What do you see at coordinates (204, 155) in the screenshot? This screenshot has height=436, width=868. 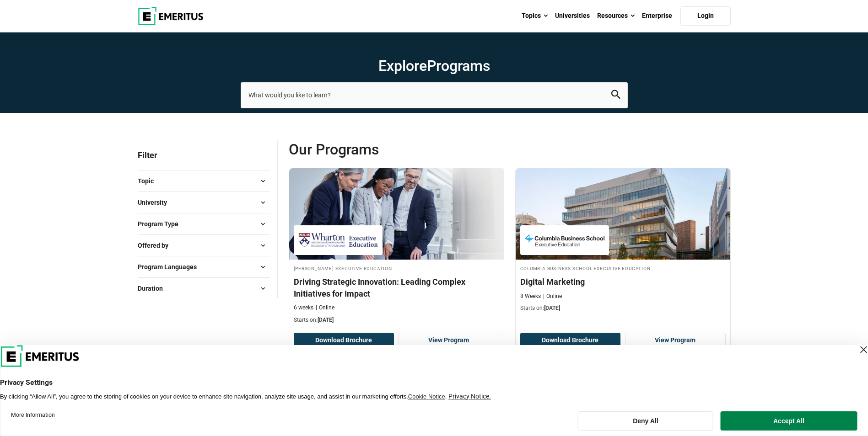 I see `p: Filter` at bounding box center [204, 155].